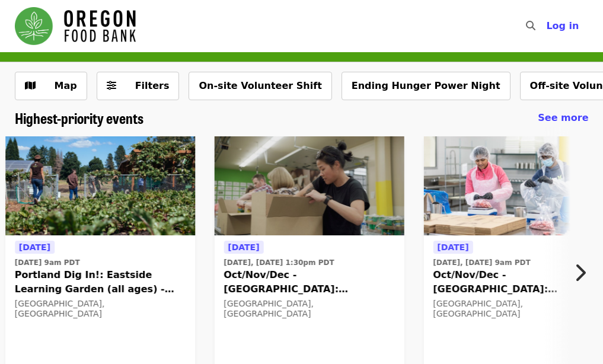 The height and width of the screenshot is (364, 603). I want to click on img: Oregon Food Bank - Home, so click(75, 26).